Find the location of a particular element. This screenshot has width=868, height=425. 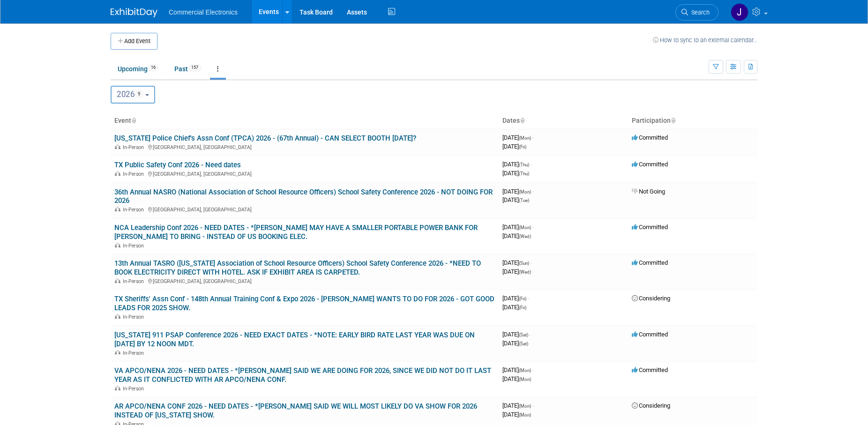

span: 2026 is located at coordinates (130, 94).